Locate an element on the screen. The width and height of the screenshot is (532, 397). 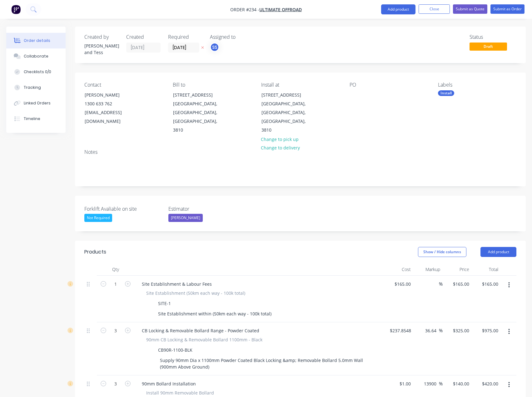
button: Change to delivery is located at coordinates (281, 148).